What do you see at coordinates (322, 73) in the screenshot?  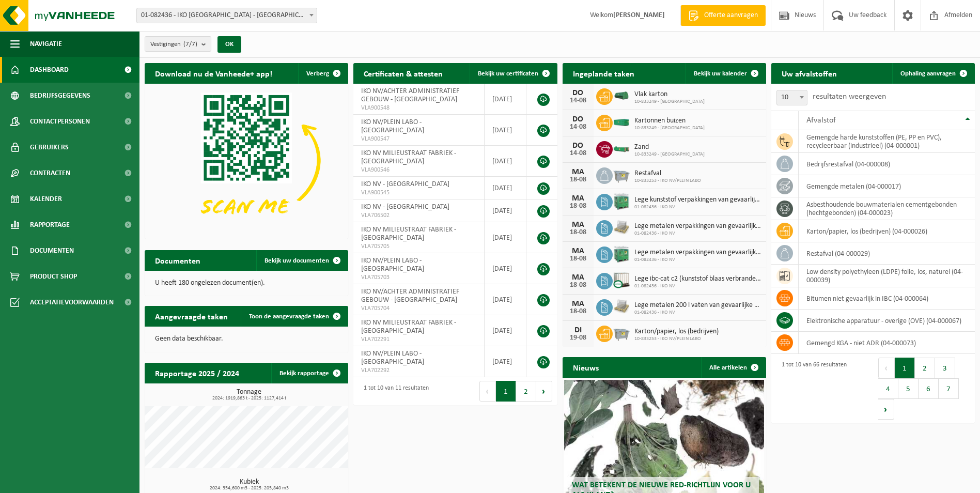 I see `button: Verberg` at bounding box center [322, 73].